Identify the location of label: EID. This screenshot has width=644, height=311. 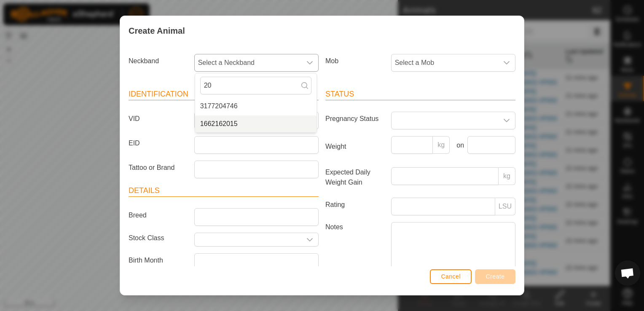
(158, 143).